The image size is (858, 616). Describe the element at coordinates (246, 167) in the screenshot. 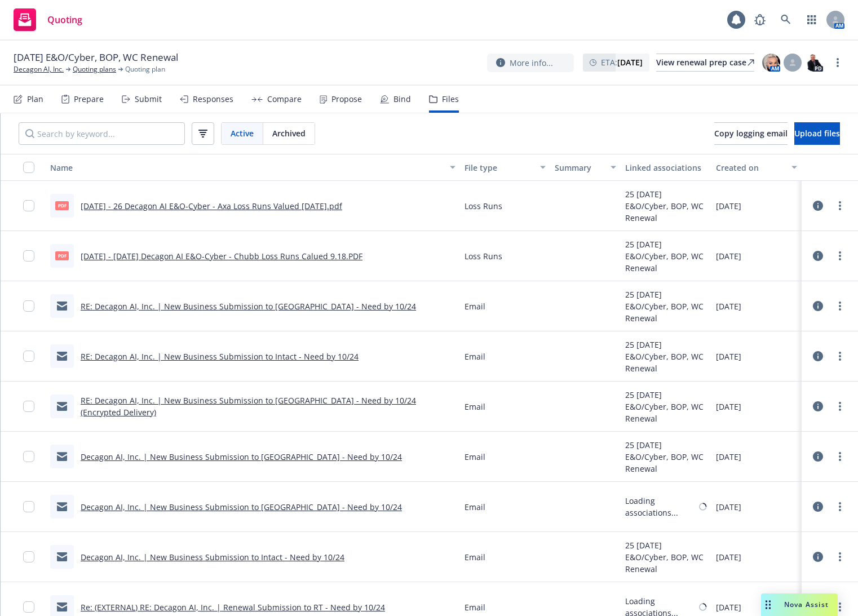

I see `div: Name` at that location.